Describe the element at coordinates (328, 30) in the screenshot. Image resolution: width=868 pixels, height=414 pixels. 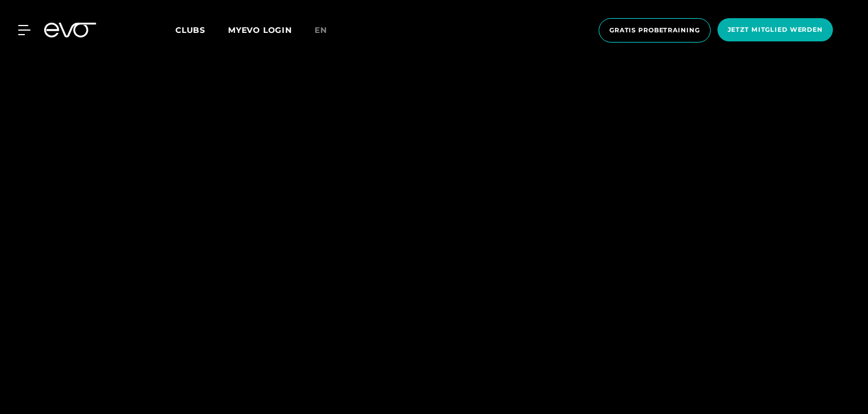
I see `a: en` at that location.